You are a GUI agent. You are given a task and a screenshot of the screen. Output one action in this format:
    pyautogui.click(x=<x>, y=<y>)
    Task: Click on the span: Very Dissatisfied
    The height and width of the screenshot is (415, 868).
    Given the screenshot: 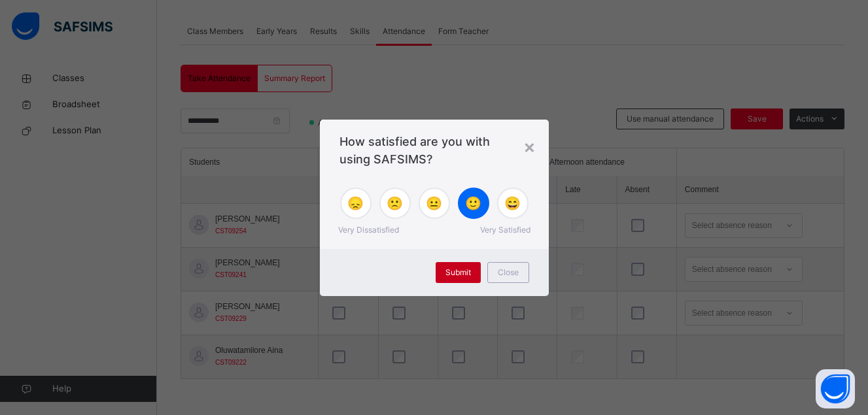 What is the action you would take?
    pyautogui.click(x=369, y=230)
    